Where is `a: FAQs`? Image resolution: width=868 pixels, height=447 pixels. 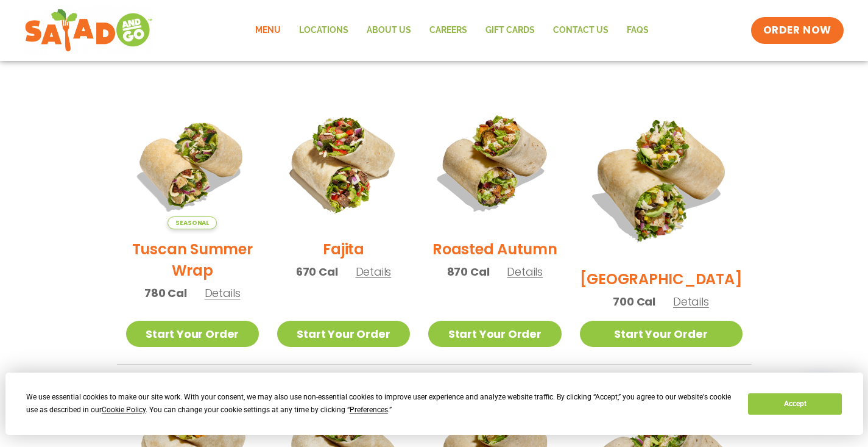
a: FAQs is located at coordinates (637, 30).